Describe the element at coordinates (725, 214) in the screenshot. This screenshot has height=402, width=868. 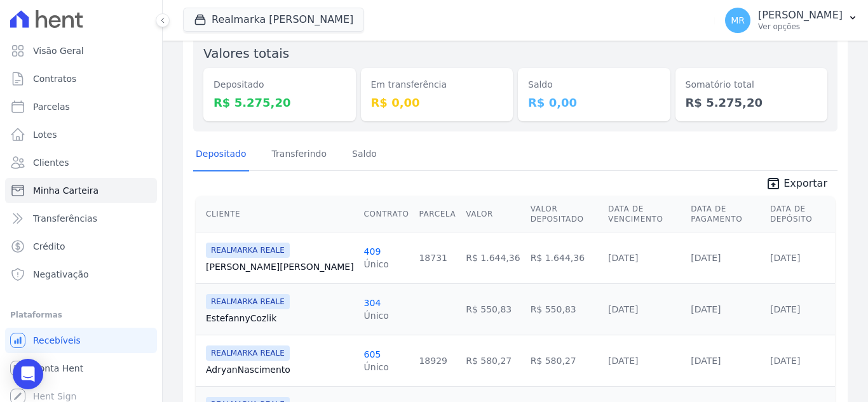
I see `th: Data de Pagamento` at that location.